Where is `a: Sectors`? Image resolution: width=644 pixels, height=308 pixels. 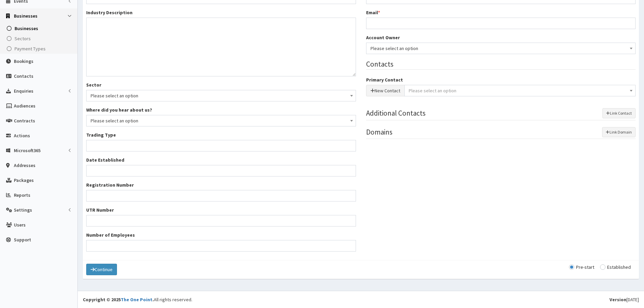 a: Sectors is located at coordinates (40, 39).